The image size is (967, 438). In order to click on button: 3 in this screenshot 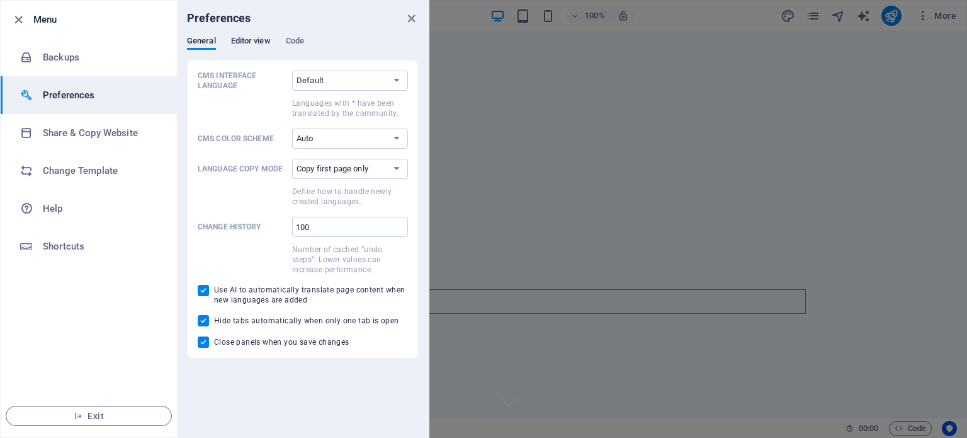, I will do `click(37, 385)`.